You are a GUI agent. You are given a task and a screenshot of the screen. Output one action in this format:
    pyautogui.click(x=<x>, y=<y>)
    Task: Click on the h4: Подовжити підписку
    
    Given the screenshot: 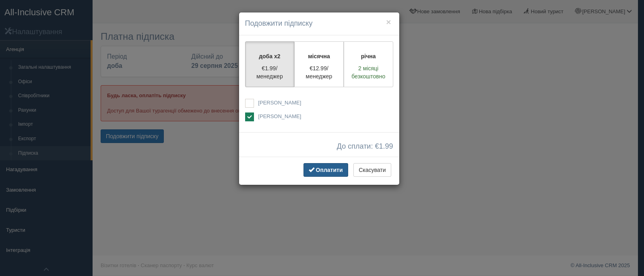 What is the action you would take?
    pyautogui.click(x=319, y=24)
    